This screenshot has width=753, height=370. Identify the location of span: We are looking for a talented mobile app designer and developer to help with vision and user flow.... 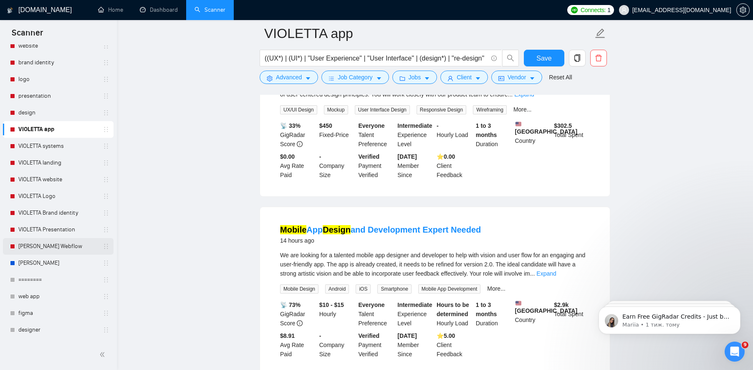
(432, 264).